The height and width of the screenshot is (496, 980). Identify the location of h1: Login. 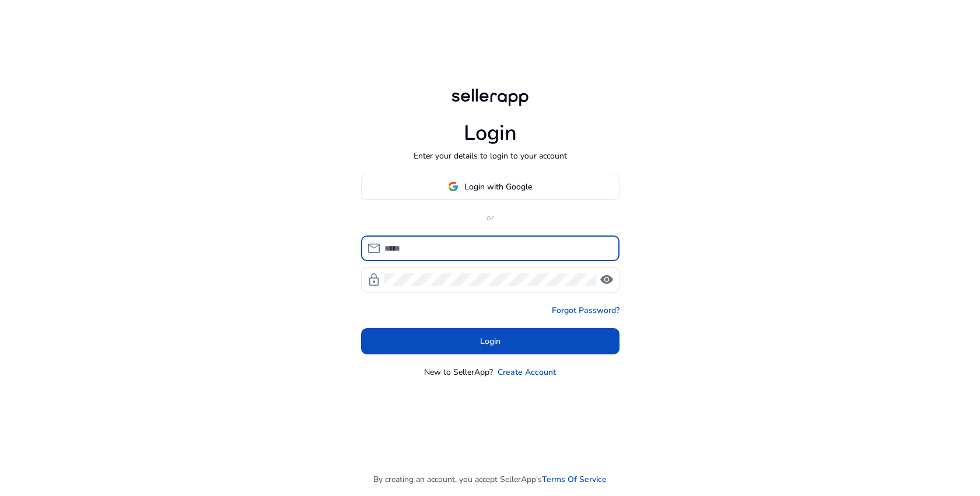
(490, 133).